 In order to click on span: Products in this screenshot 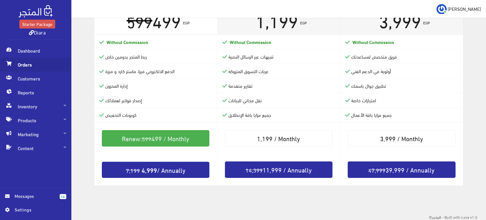, I will do `click(36, 121)`.